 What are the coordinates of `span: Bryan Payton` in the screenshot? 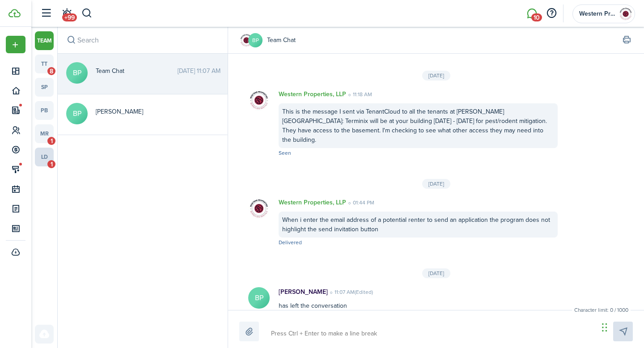 It's located at (158, 111).